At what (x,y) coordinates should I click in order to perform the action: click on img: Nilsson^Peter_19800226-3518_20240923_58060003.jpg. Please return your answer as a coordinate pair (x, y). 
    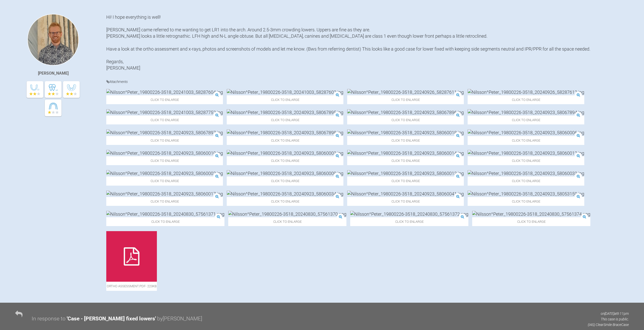
    Looking at the image, I should click on (285, 153).